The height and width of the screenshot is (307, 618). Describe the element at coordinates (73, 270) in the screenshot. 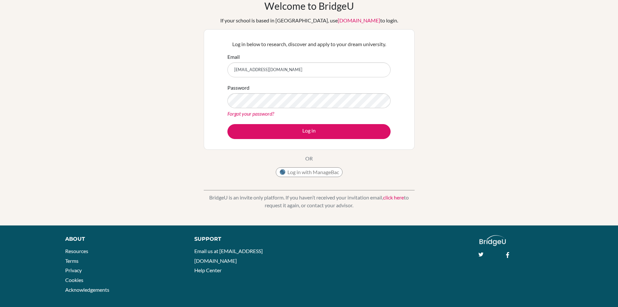

I see `a: Privacy` at that location.